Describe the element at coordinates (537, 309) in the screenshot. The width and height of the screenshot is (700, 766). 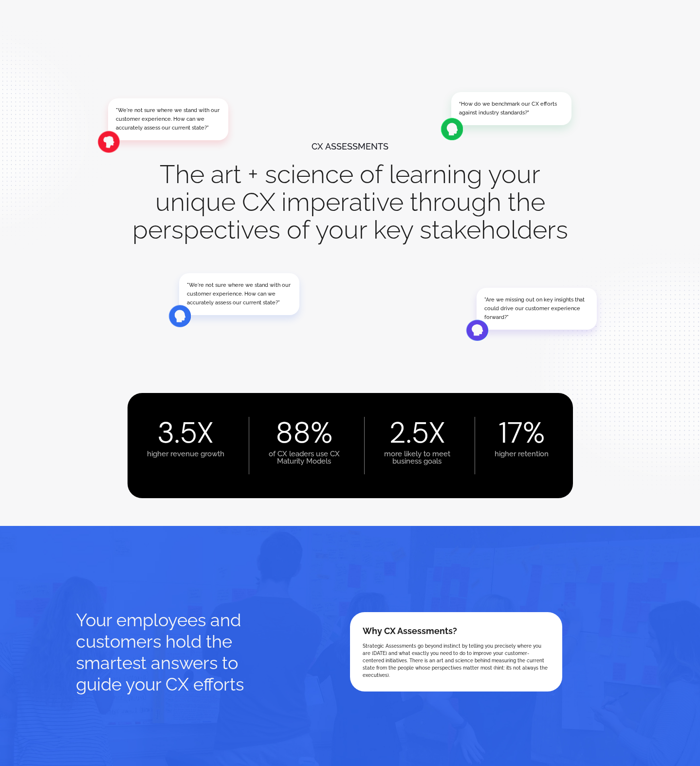
I see `div: "Are we missing out on key insights that could drive our customer experience forward?"` at that location.